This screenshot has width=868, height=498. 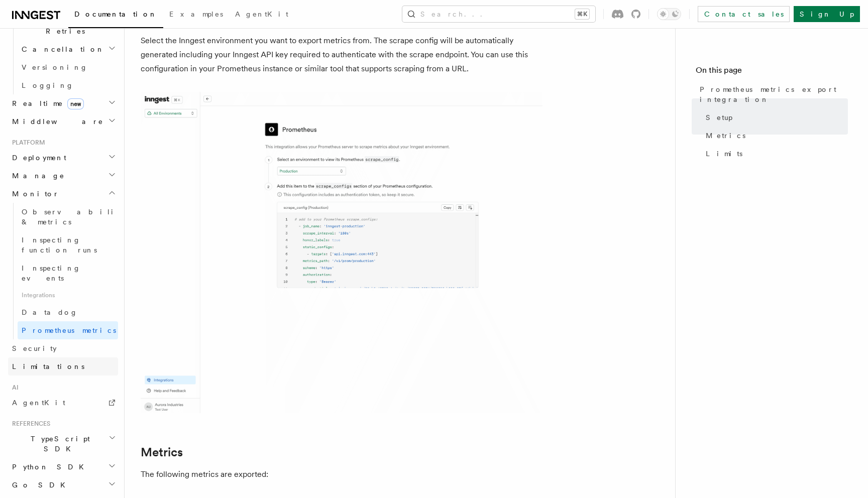 I want to click on span: Realtime, so click(x=46, y=104).